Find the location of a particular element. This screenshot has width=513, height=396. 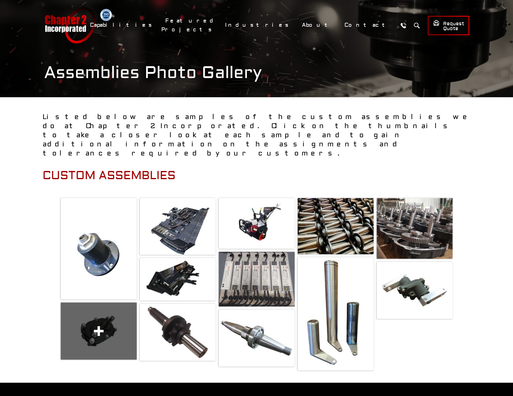

img: 2733195185.jpg is located at coordinates (335, 313).